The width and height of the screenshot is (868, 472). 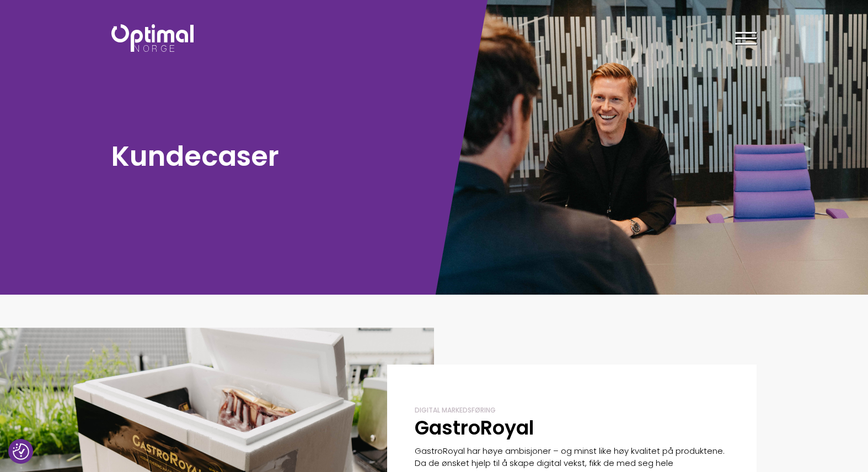 What do you see at coordinates (572, 410) in the screenshot?
I see `div: Digital markedsføring` at bounding box center [572, 410].